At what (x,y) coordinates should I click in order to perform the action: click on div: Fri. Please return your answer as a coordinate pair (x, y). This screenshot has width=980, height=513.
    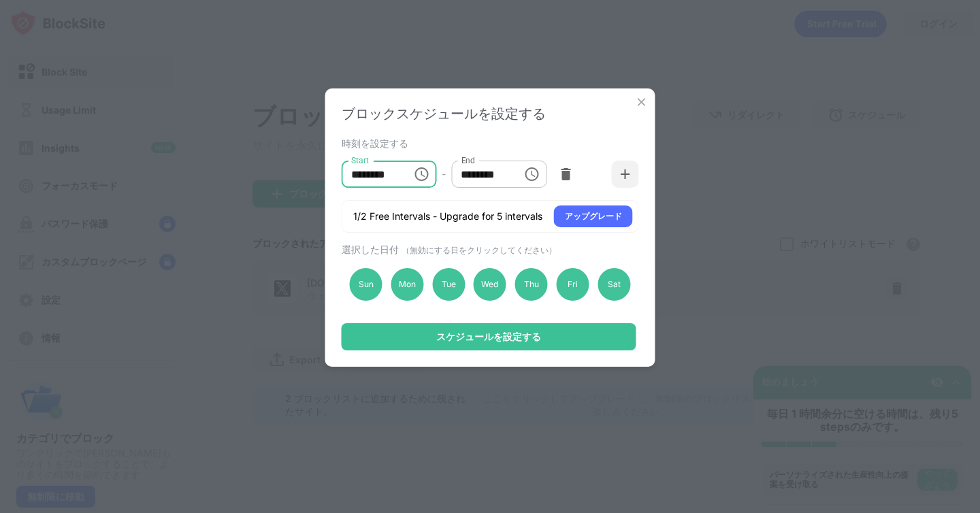
    Looking at the image, I should click on (573, 284).